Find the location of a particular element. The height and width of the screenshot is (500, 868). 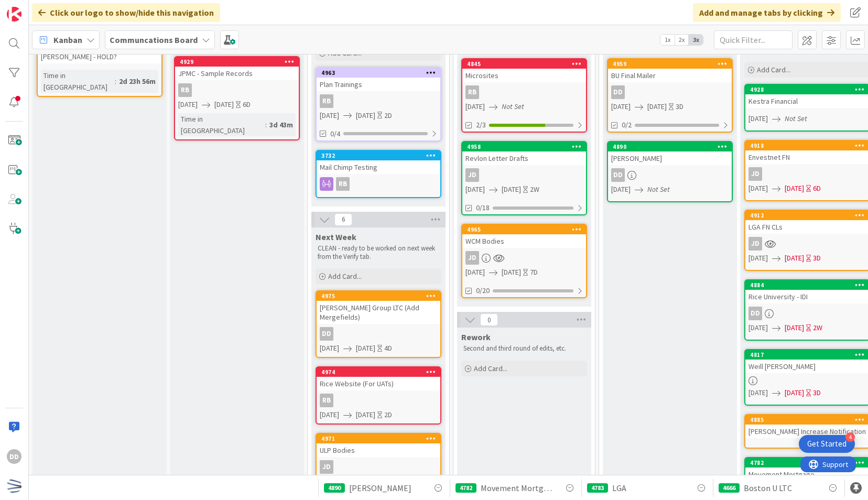

span: 1x is located at coordinates (667, 40).